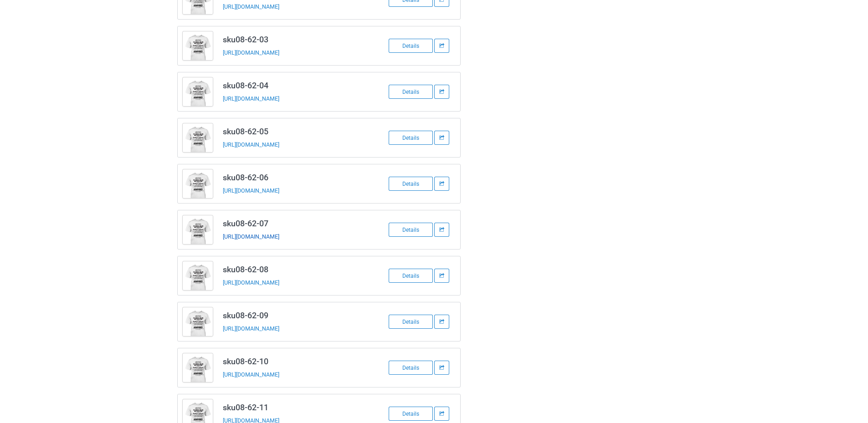 The image size is (868, 423). I want to click on h3: sku08-62-06, so click(295, 177).